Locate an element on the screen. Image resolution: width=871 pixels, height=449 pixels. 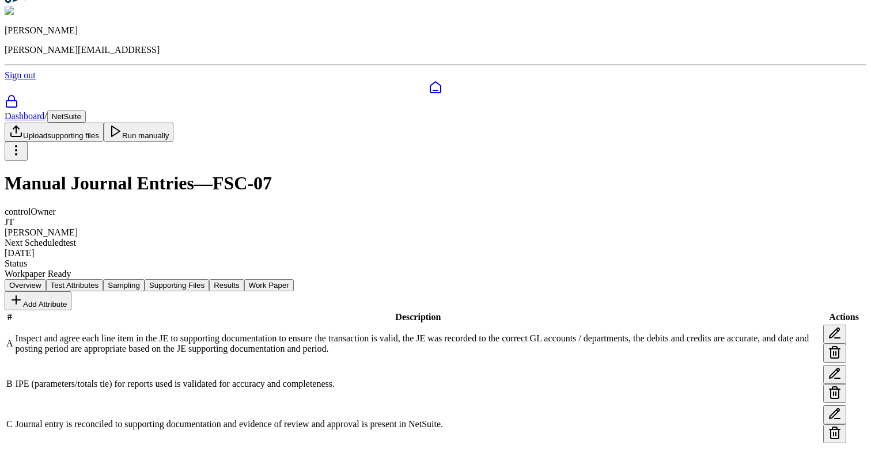
span: Inspect and agree each line item in the JE to supporting documentation to ensure the transaction ... is located at coordinates (412, 343).